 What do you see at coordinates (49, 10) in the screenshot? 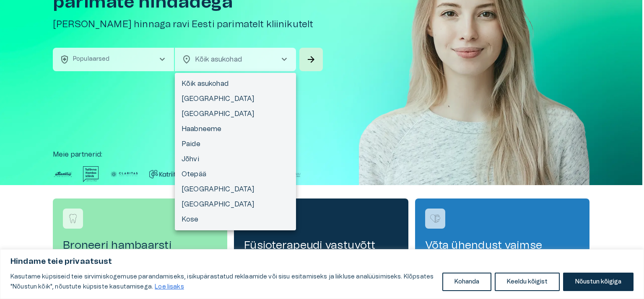
I see `span: Help` at bounding box center [49, 10].